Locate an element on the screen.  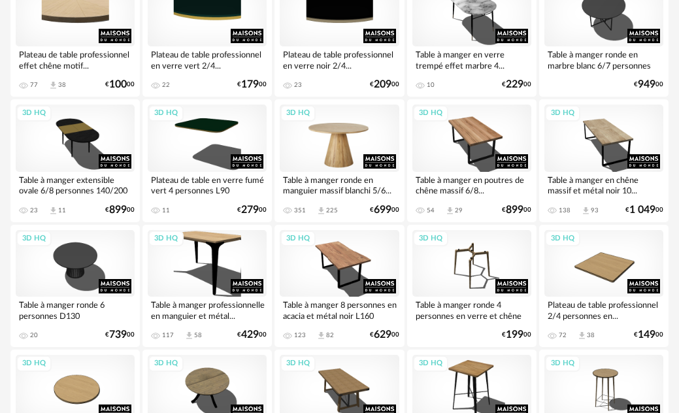
div: 225 is located at coordinates (332, 210).